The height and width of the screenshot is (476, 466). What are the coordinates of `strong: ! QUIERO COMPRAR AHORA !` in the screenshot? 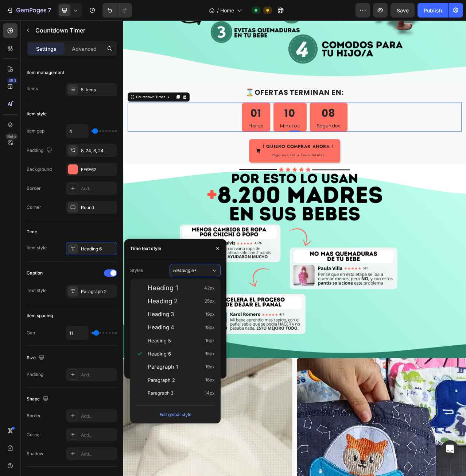 It's located at (223, 161).